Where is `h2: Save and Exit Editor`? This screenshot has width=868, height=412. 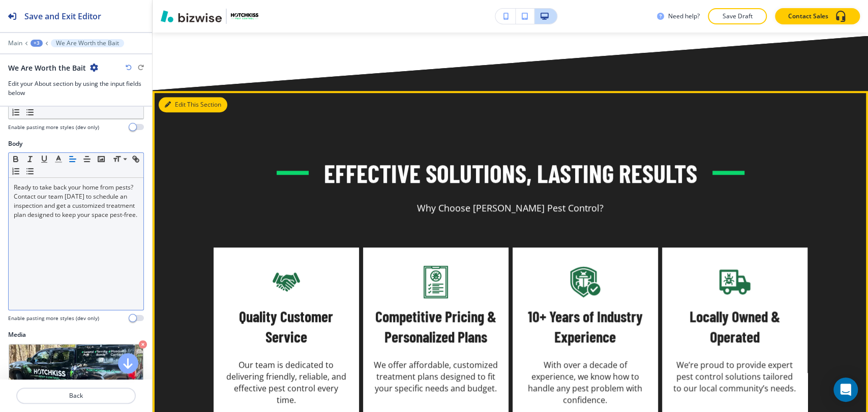 h2: Save and Exit Editor is located at coordinates (62, 16).